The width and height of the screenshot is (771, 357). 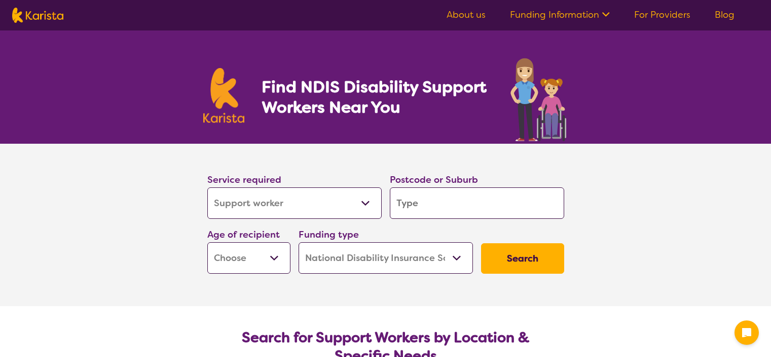 What do you see at coordinates (375, 97) in the screenshot?
I see `h1: Find NDIS Disability Support Workers Near You` at bounding box center [375, 97].